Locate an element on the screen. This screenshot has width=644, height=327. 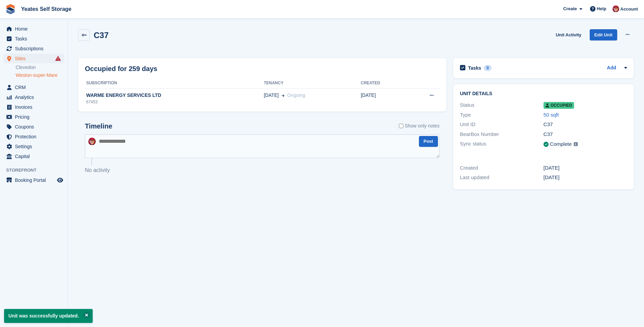
label: Show only notes is located at coordinates (419, 126).